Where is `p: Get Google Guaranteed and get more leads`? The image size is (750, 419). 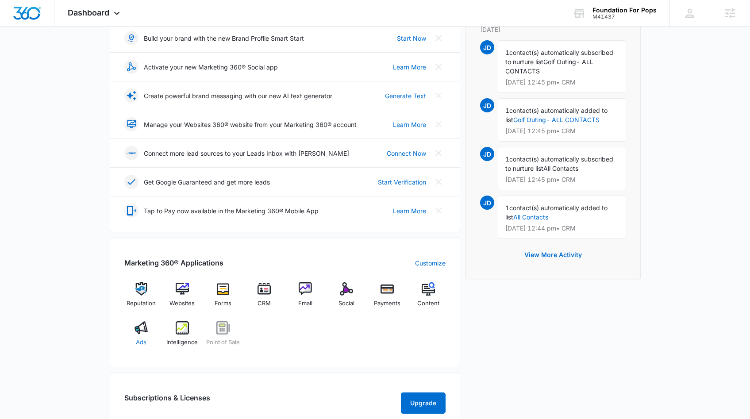 p: Get Google Guaranteed and get more leads is located at coordinates (207, 182).